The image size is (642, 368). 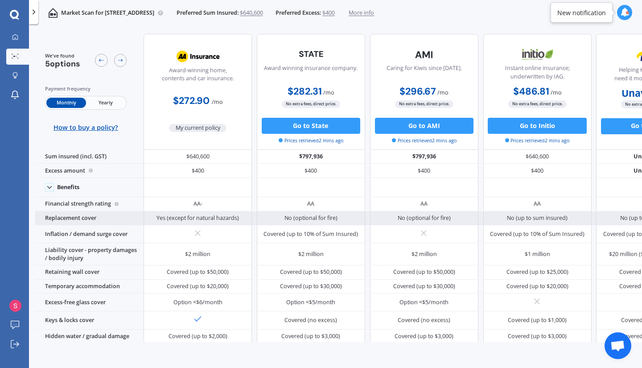 What do you see at coordinates (89, 234) in the screenshot?
I see `div: Inflation / demand surge cover` at bounding box center [89, 234].